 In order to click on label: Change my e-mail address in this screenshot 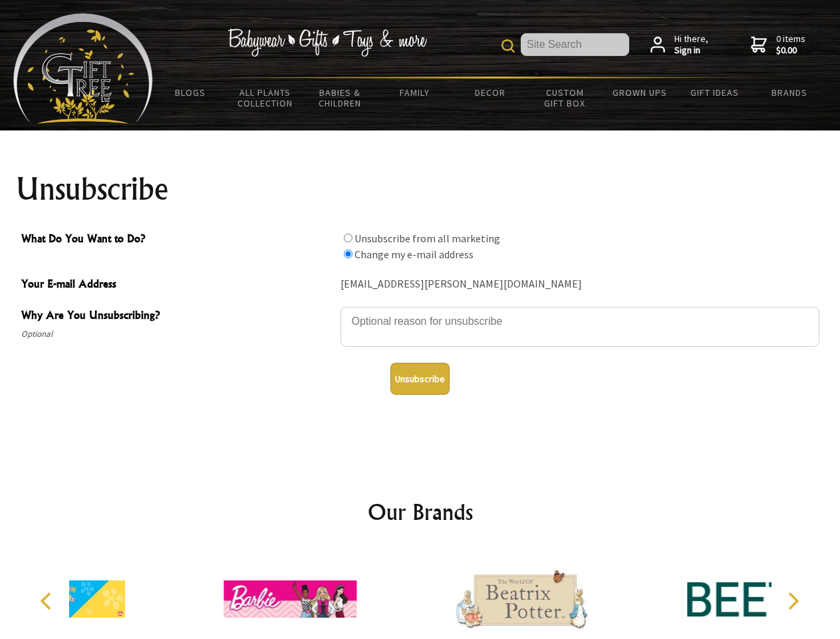, I will do `click(414, 254)`.